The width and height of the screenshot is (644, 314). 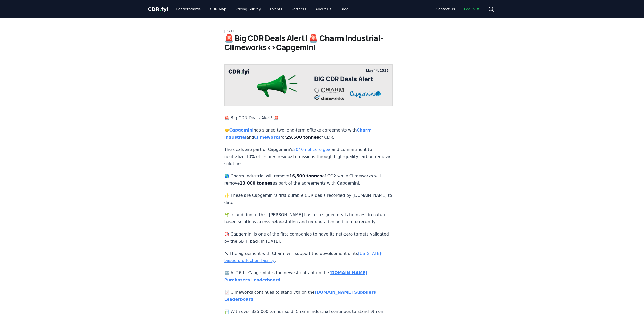 I want to click on strong: 16,500 tonnes, so click(x=305, y=176).